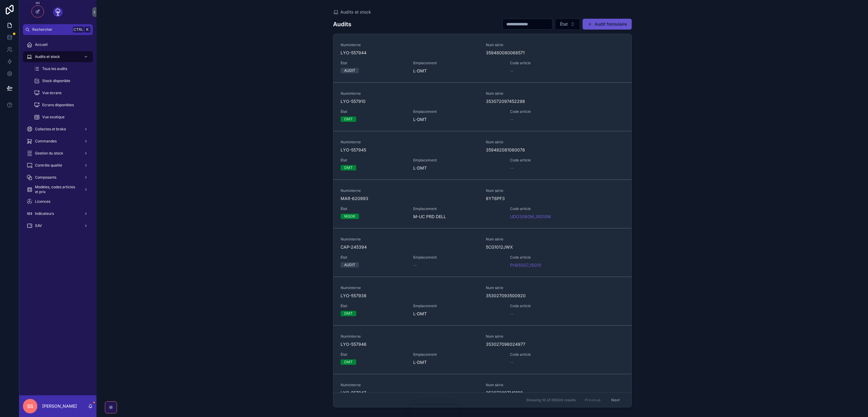 The width and height of the screenshot is (868, 417). What do you see at coordinates (42, 202) in the screenshot?
I see `span: Licences` at bounding box center [42, 202].